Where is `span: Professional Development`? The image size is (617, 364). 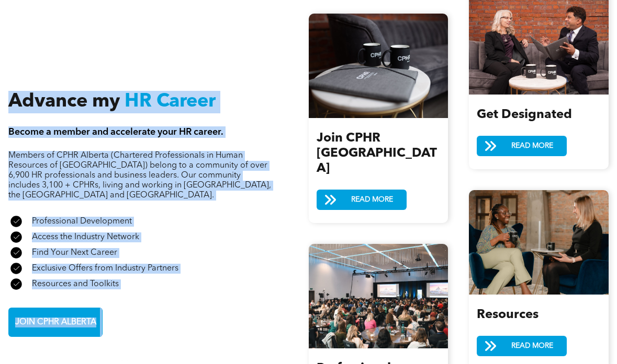
span: Professional Development is located at coordinates (82, 221).